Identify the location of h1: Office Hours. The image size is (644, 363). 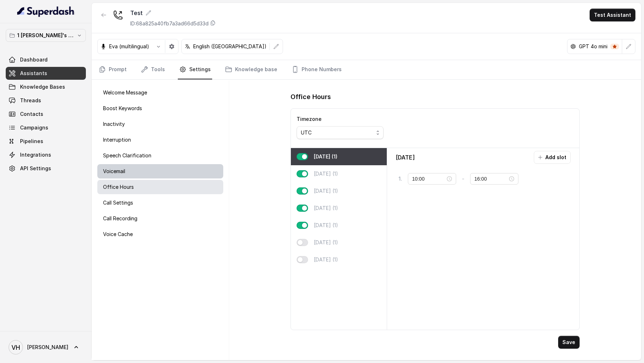
(311, 97).